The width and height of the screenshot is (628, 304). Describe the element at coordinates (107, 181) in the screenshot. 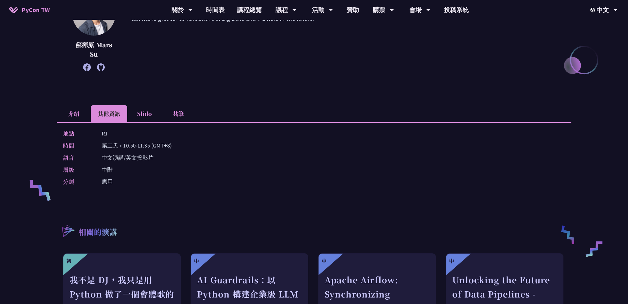

I see `p: 應用` at that location.